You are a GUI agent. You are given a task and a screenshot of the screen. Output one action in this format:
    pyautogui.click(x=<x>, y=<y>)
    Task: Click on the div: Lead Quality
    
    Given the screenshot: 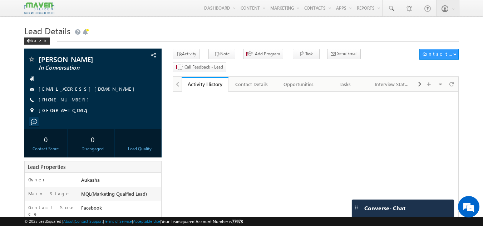 What is the action you would take?
    pyautogui.click(x=139, y=149)
    